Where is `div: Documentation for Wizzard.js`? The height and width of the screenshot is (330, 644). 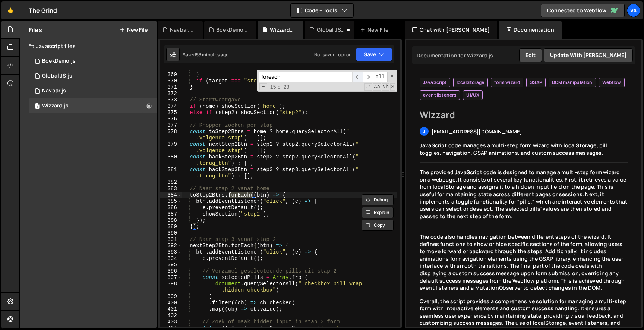
div: Documentation for Wizzard.js is located at coordinates (454, 55).